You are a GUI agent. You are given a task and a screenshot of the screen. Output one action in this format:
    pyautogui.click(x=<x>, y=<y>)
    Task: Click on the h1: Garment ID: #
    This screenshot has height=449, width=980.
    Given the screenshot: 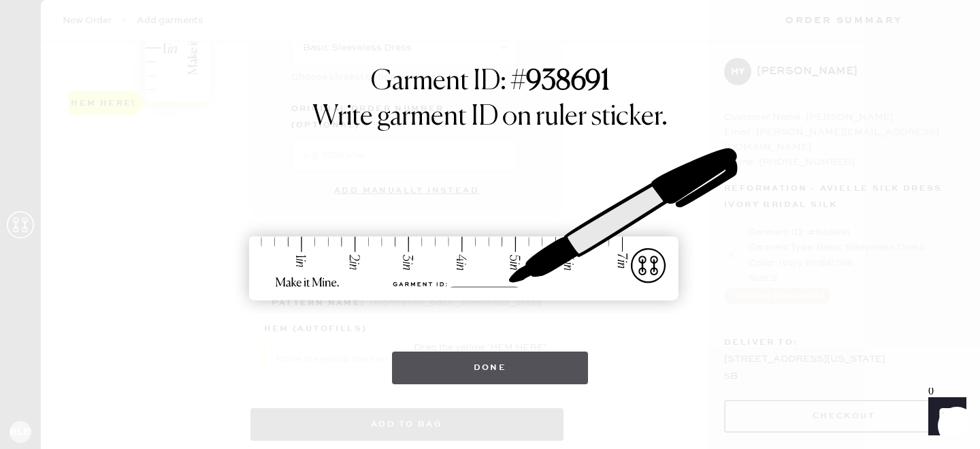 What is the action you would take?
    pyautogui.click(x=490, y=83)
    